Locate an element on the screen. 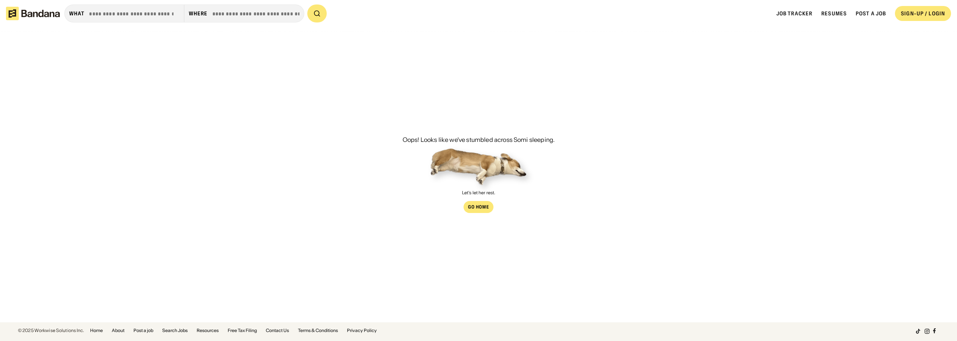 The height and width of the screenshot is (341, 957). div: Let's let her rest. is located at coordinates (479, 193).